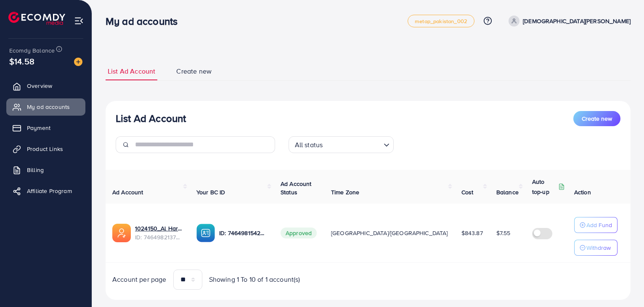 The width and height of the screenshot is (644, 307). Describe the element at coordinates (46, 107) in the screenshot. I see `a: My ad accounts` at that location.